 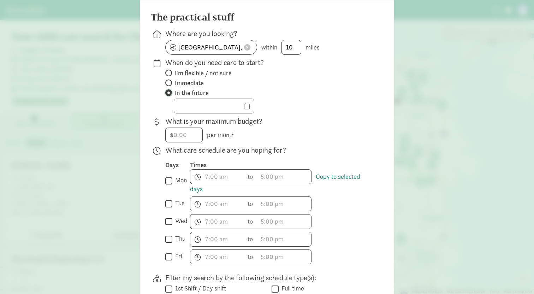 What do you see at coordinates (211, 47) in the screenshot?
I see `input: enter zipcode or address` at bounding box center [211, 47].